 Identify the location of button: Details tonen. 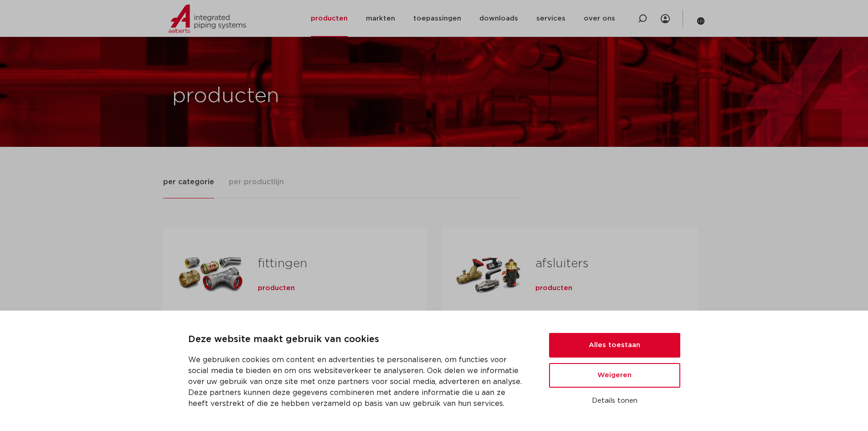
(614, 401).